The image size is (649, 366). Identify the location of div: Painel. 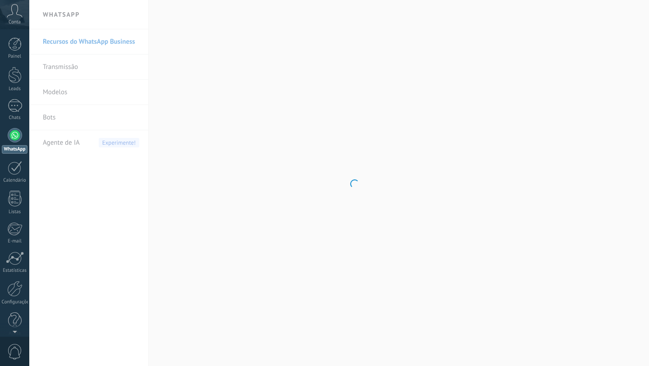
(15, 56).